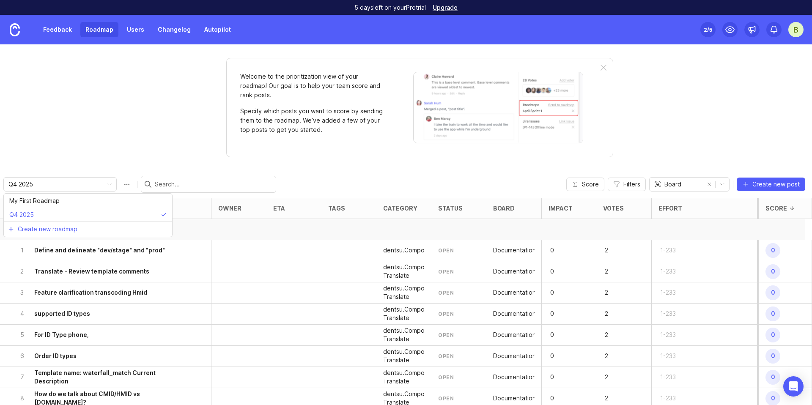 The height and width of the screenshot is (405, 812). Describe the element at coordinates (22, 398) in the screenshot. I see `p: 8` at that location.